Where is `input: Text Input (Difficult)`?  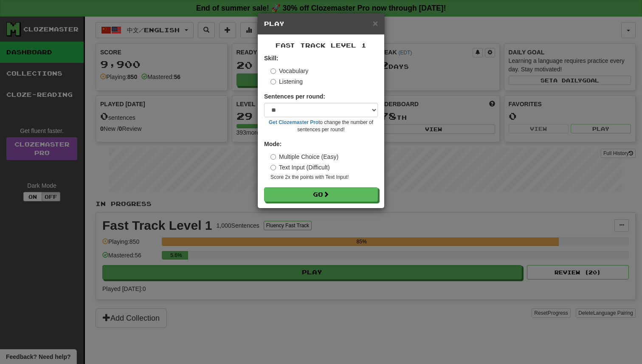
input: Text Input (Difficult) is located at coordinates (273, 167).